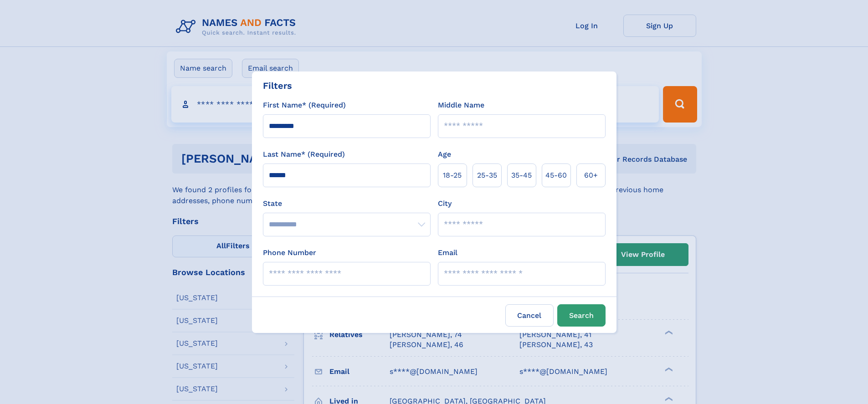  What do you see at coordinates (289, 253) in the screenshot?
I see `label: Phone Number` at bounding box center [289, 253].